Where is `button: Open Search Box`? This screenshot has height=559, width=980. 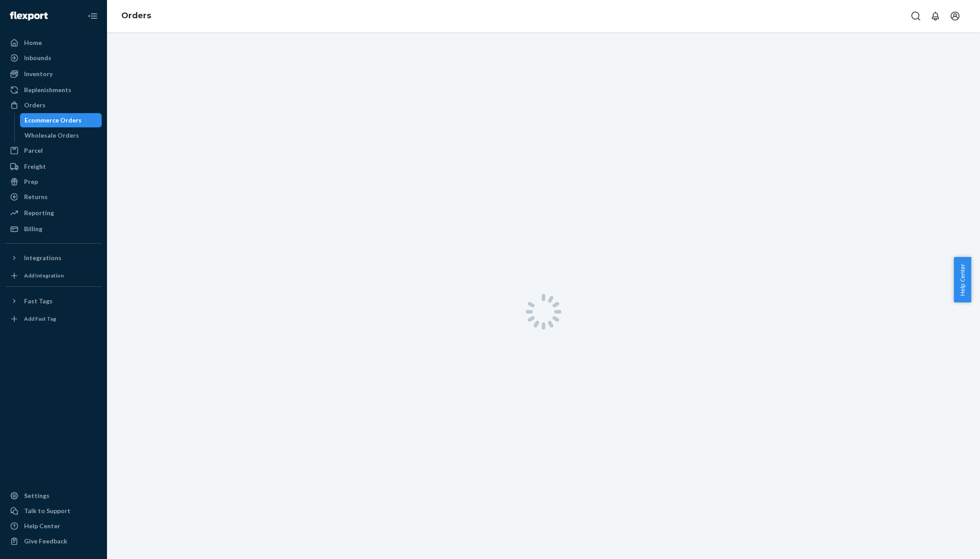 button: Open Search Box is located at coordinates (916, 16).